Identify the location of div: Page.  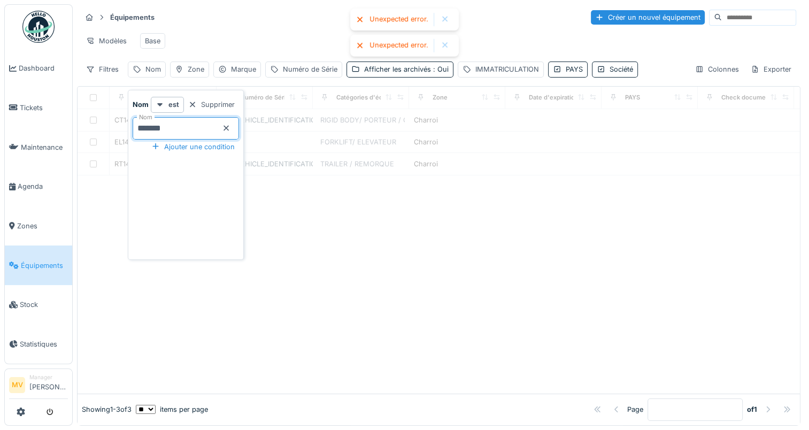
(635, 409).